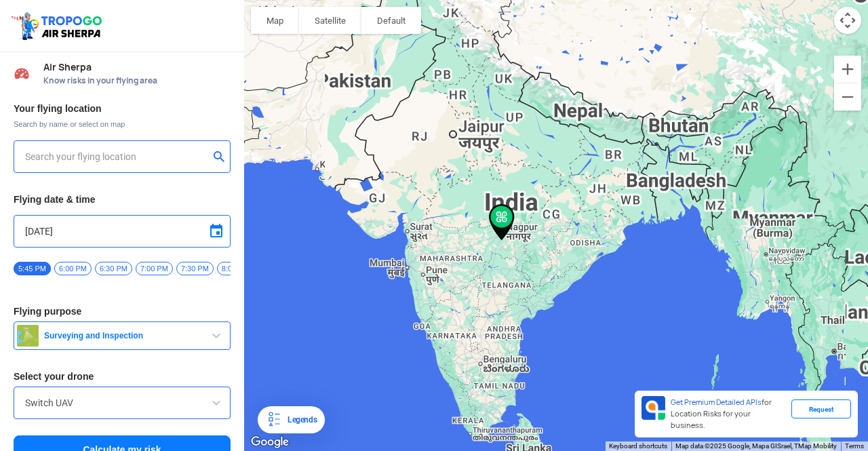 This screenshot has height=451, width=868. I want to click on span: 5:45 PM, so click(31, 269).